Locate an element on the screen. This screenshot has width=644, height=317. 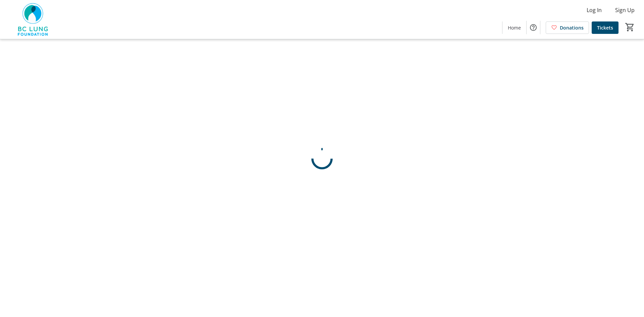
a: Donations is located at coordinates (567, 28).